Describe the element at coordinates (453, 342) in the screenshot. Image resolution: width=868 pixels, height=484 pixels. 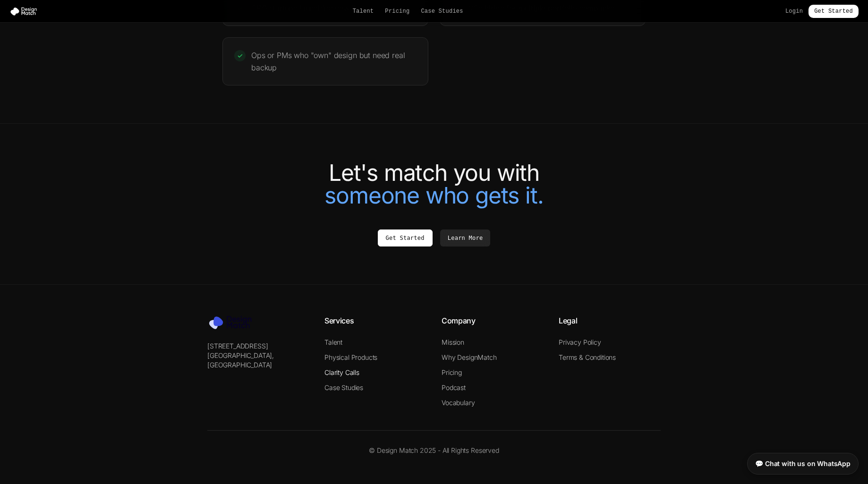
I see `a: Mission` at that location.